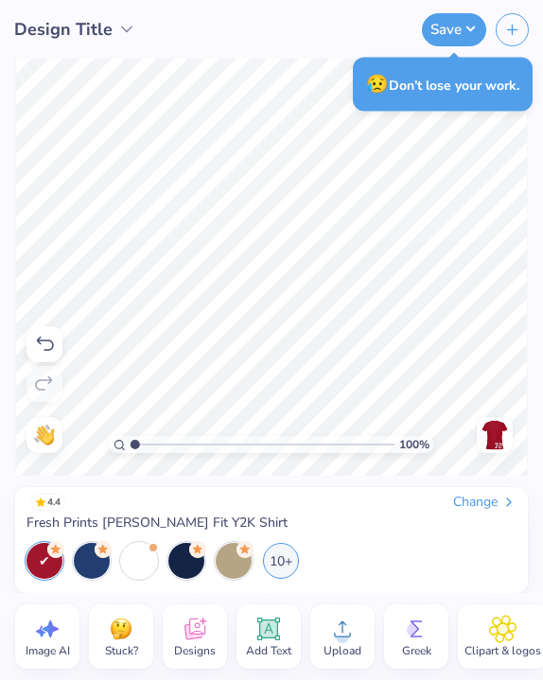  What do you see at coordinates (47, 651) in the screenshot?
I see `span: Image AI` at bounding box center [47, 651].